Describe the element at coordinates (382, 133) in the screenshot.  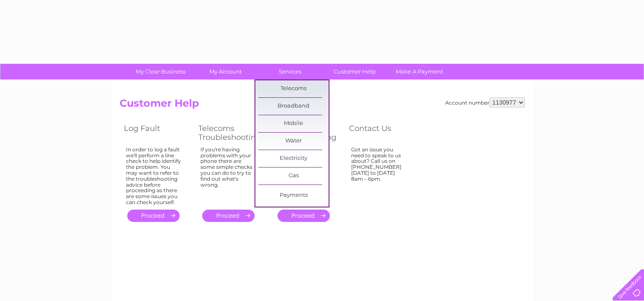
I see `th: Contact Us` at that location.